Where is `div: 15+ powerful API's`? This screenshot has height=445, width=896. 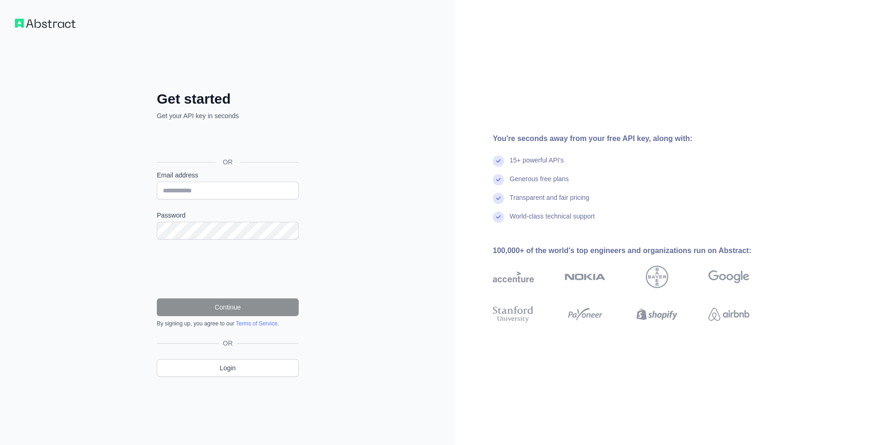
div: 15+ powerful API's is located at coordinates (536, 165).